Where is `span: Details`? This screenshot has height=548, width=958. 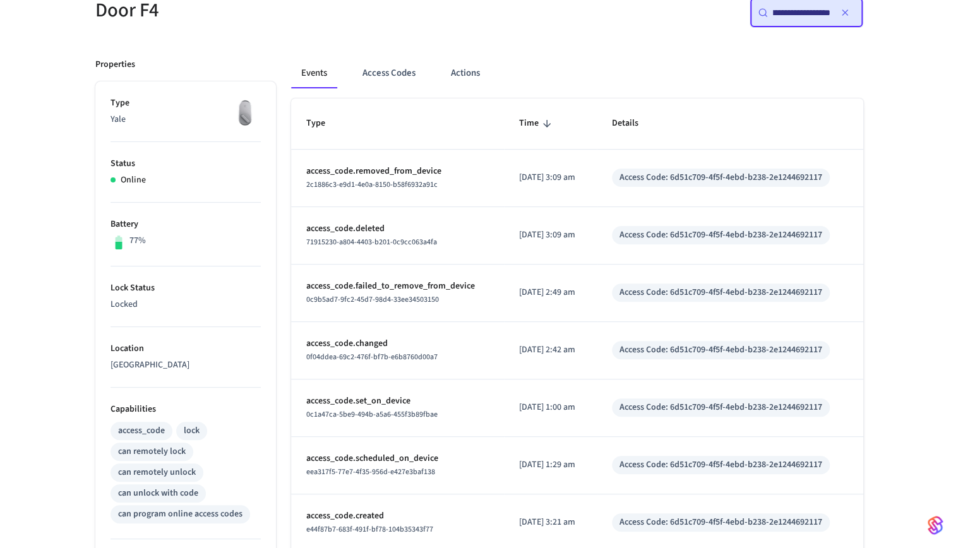
span: Details is located at coordinates (633, 123).